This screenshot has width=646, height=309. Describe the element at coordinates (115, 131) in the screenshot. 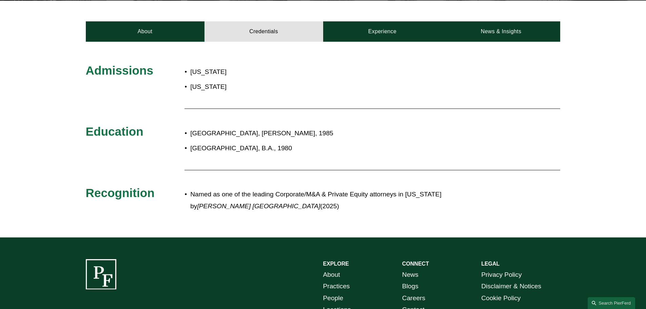

I see `span: Education` at that location.